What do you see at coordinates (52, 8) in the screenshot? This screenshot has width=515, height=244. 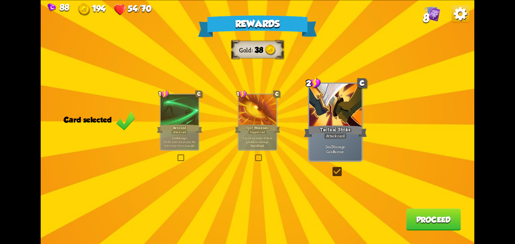 I see `img: Gem.png` at bounding box center [52, 8].